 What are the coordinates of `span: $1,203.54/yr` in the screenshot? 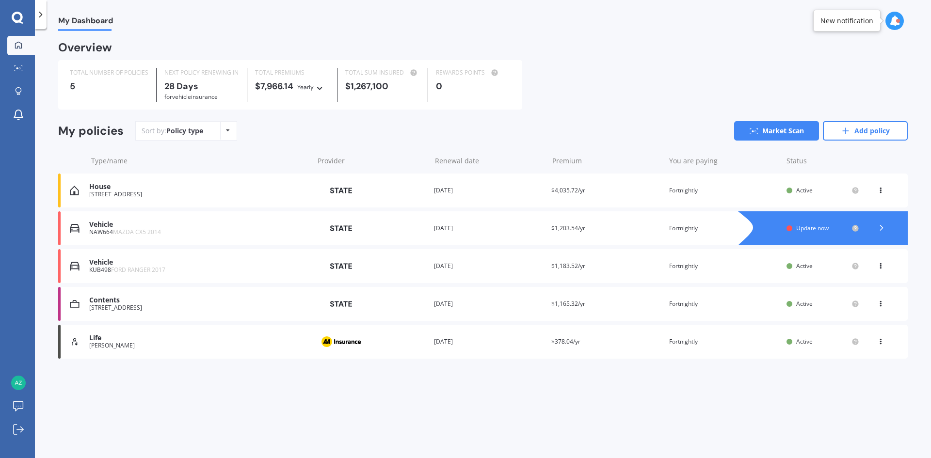 It's located at (568, 228).